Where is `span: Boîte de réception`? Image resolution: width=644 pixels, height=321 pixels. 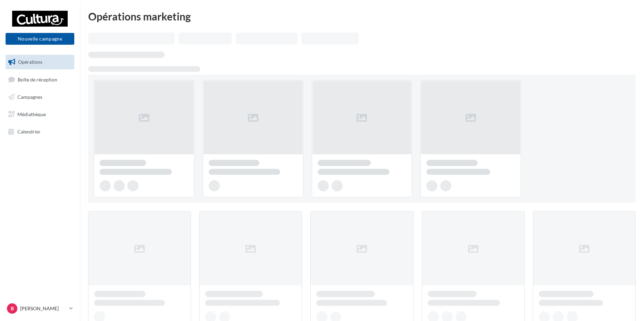
span: Boîte de réception is located at coordinates (38, 79).